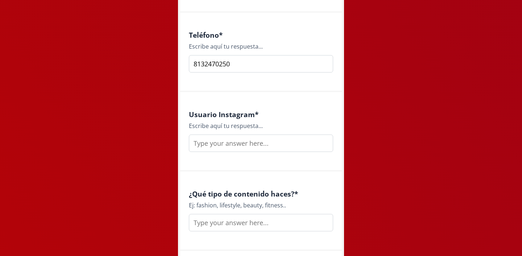 This screenshot has height=256, width=522. Describe the element at coordinates (261, 194) in the screenshot. I see `h4: ¿Qué tipo de contenido haces? *` at that location.